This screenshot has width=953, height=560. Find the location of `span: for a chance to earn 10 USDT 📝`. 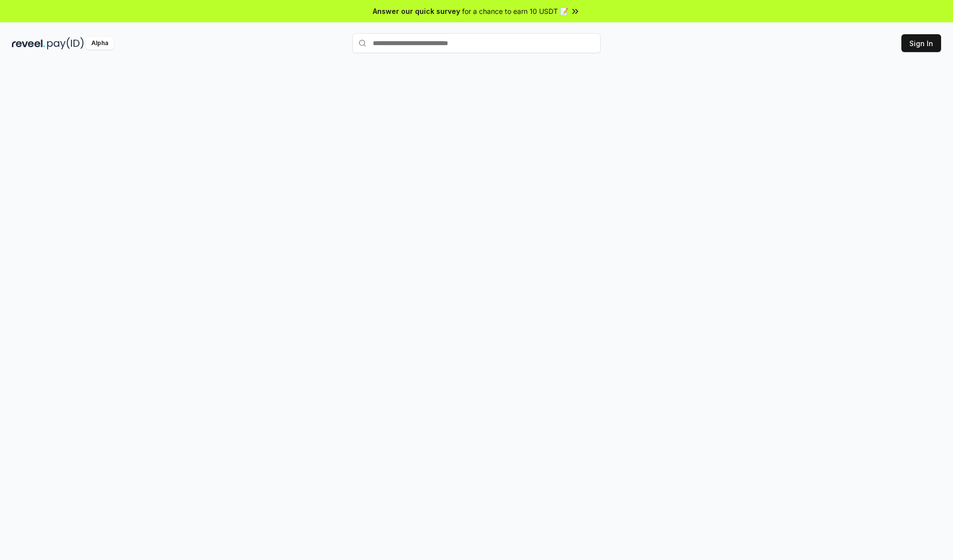

span: for a chance to earn 10 USDT 📝 is located at coordinates (515, 11).